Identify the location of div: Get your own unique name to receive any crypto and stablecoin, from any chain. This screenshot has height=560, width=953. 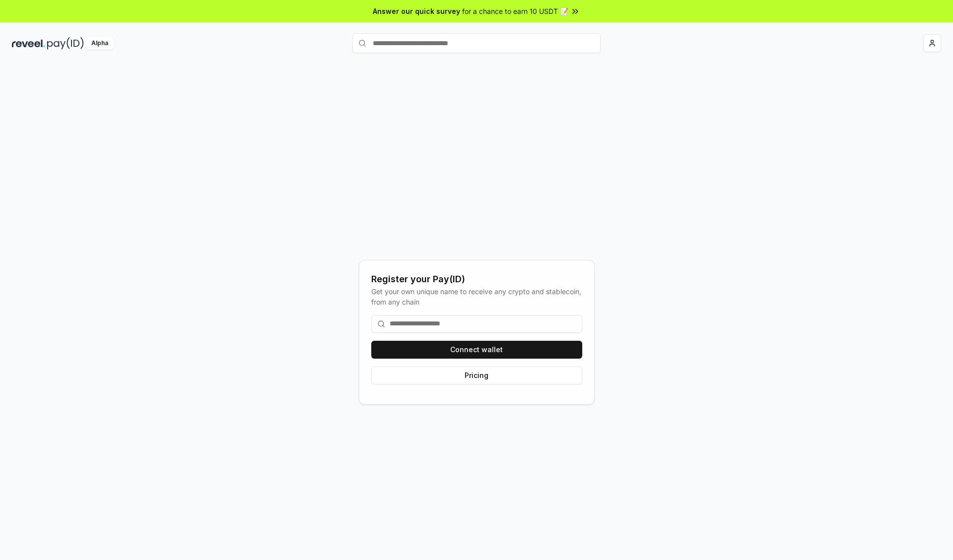
(476, 297).